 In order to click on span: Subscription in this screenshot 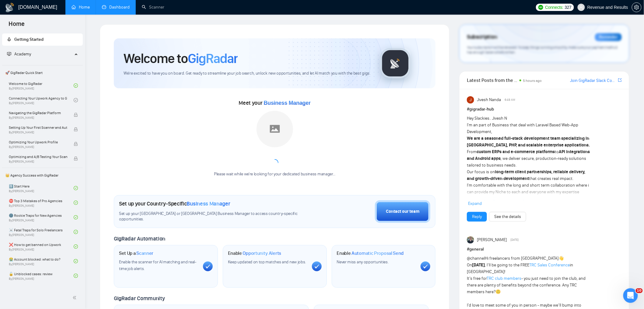, I will do `click(482, 37)`.